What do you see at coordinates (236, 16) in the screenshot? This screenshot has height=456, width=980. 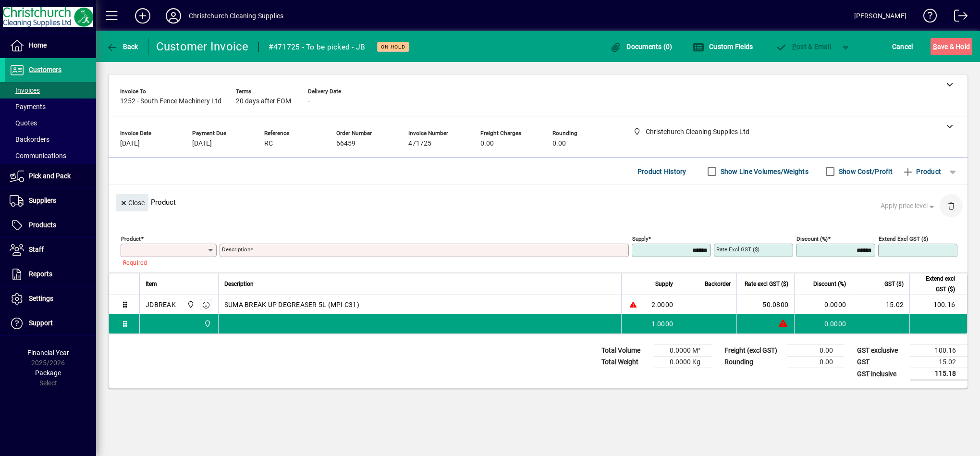 I see `div: Christchurch Cleaning Supplies` at bounding box center [236, 16].